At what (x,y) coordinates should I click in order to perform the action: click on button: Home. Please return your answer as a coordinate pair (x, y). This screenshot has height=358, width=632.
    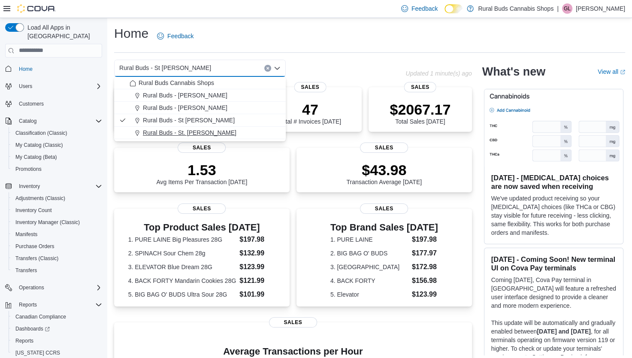
    Looking at the image, I should click on (54, 69).